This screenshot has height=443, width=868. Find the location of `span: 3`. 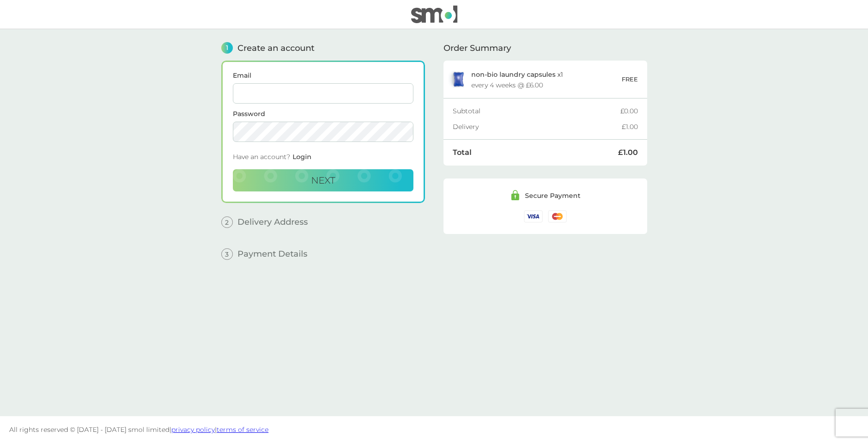

span: 3 is located at coordinates (227, 254).